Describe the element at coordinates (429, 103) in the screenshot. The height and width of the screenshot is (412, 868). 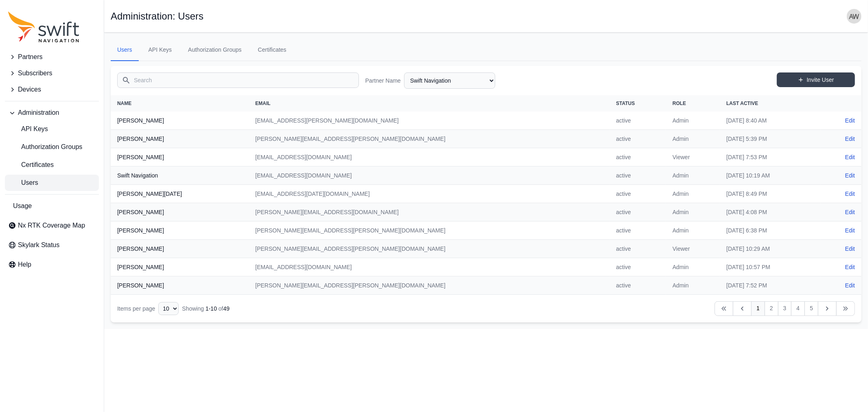
I see `th: Email` at that location.